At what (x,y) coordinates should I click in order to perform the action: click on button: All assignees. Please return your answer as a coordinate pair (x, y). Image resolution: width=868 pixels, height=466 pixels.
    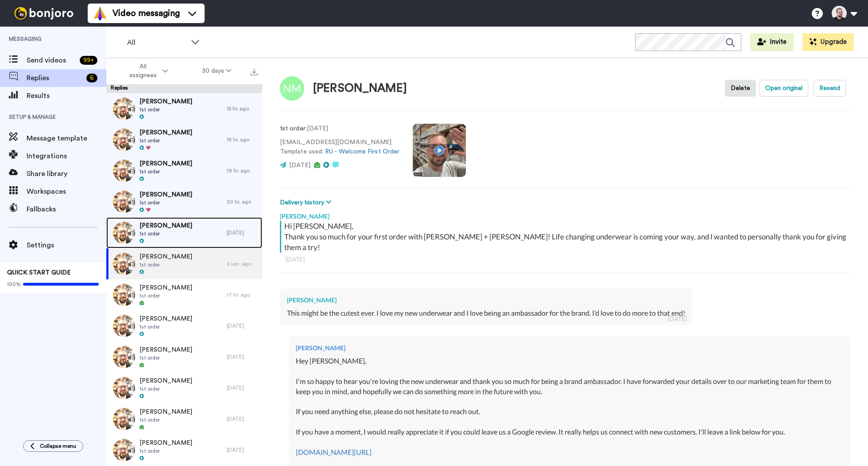
    Looking at the image, I should click on (146, 71).